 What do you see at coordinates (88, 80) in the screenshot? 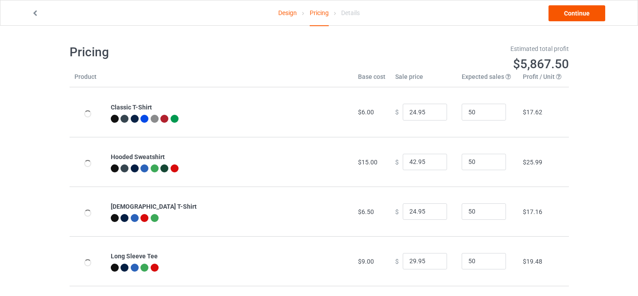
I see `th: Product` at bounding box center [88, 80].